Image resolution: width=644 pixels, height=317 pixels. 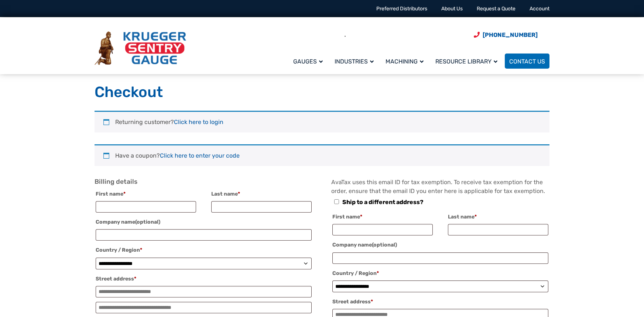 I want to click on div: Returning customer?, so click(x=322, y=121).